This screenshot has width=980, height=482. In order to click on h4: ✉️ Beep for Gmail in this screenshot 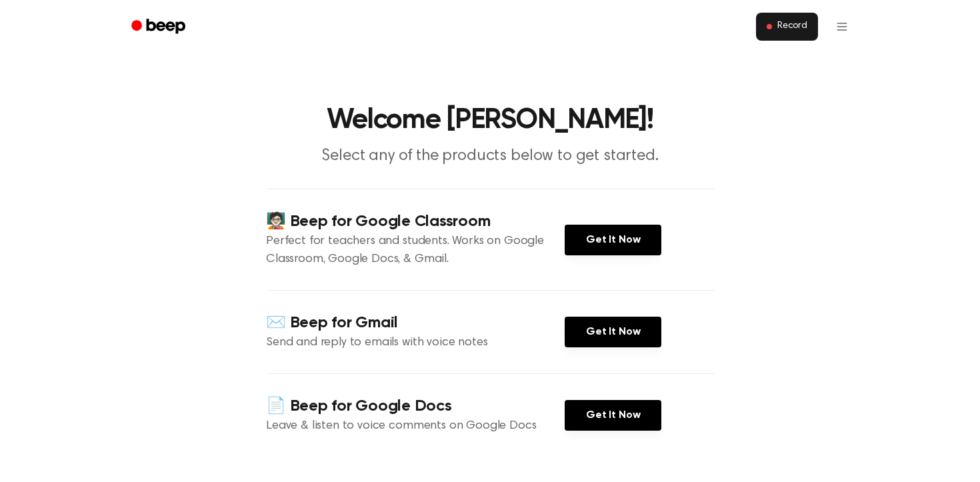, I will do `click(415, 322)`.